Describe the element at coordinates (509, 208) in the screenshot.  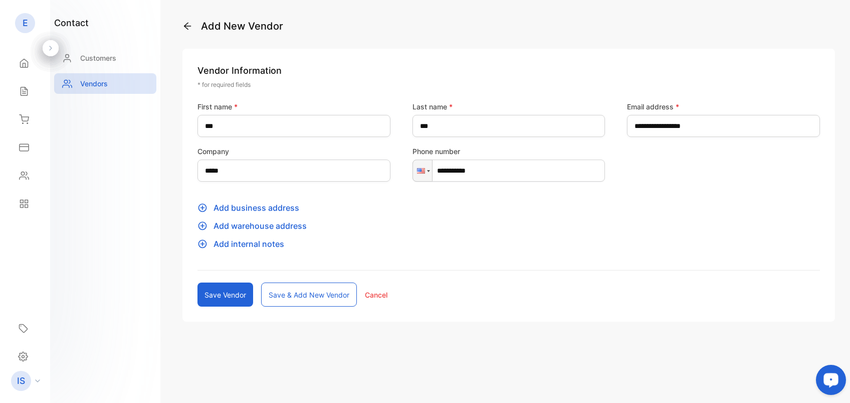
I see `p: Add business address` at that location.